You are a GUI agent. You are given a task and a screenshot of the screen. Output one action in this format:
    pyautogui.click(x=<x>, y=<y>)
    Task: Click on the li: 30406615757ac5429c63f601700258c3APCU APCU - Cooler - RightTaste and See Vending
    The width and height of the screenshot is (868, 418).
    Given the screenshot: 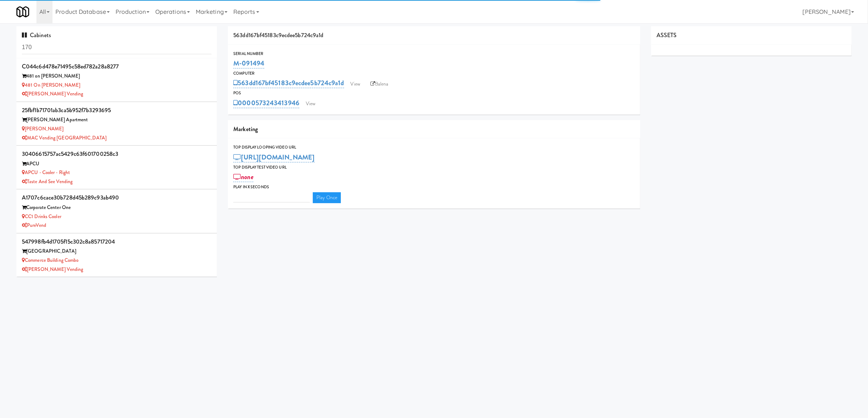 What is the action you would take?
    pyautogui.click(x=116, y=167)
    